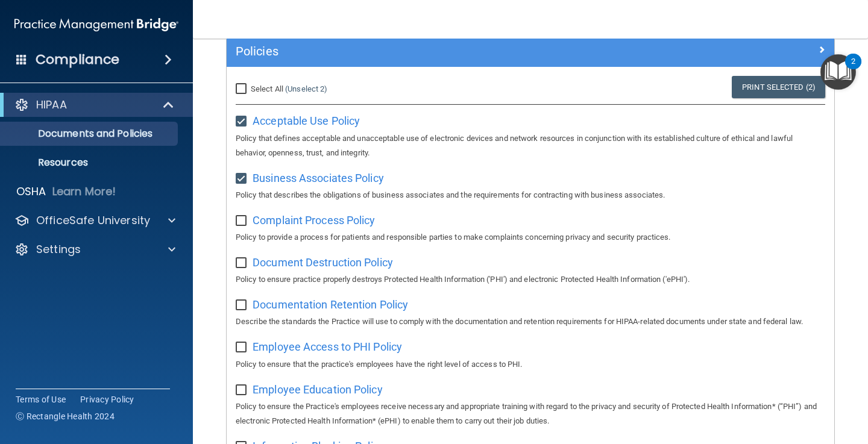 This screenshot has width=868, height=444. What do you see at coordinates (530, 237) in the screenshot?
I see `p: Policy to provide a process for patients and responsible parties to make complaints concerning pr...` at bounding box center [530, 237].